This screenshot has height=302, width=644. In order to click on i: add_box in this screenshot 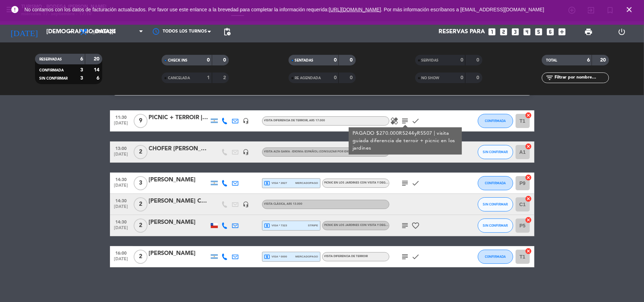, I will do `click(562, 32)`.